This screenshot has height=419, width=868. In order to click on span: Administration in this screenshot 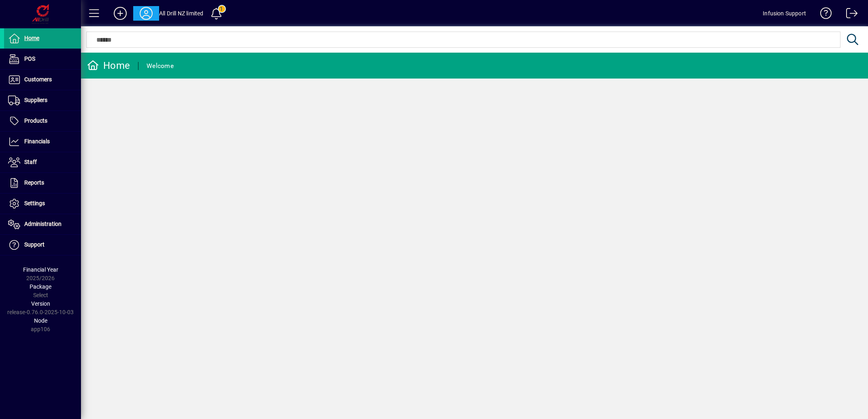, I will do `click(43, 224)`.